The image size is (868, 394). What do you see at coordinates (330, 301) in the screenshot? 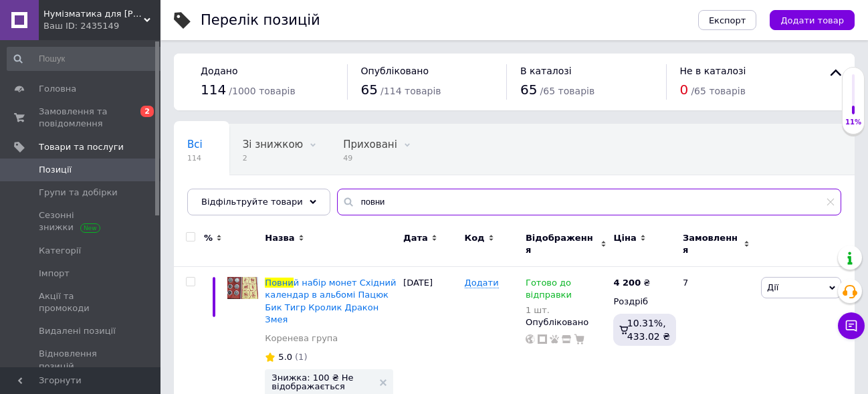
I see `a: Повний набір монет Східний календар в альбомі Пацюк Бик Тигр Кролик Дракон Змея` at bounding box center [330, 301].